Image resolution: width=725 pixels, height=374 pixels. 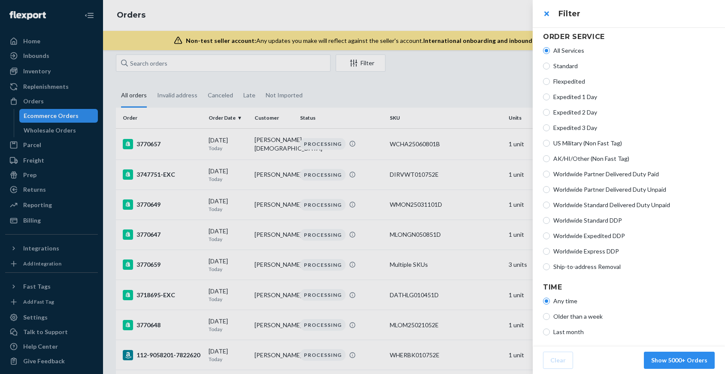 I want to click on span: US Military (Non Fast Tag), so click(x=634, y=143).